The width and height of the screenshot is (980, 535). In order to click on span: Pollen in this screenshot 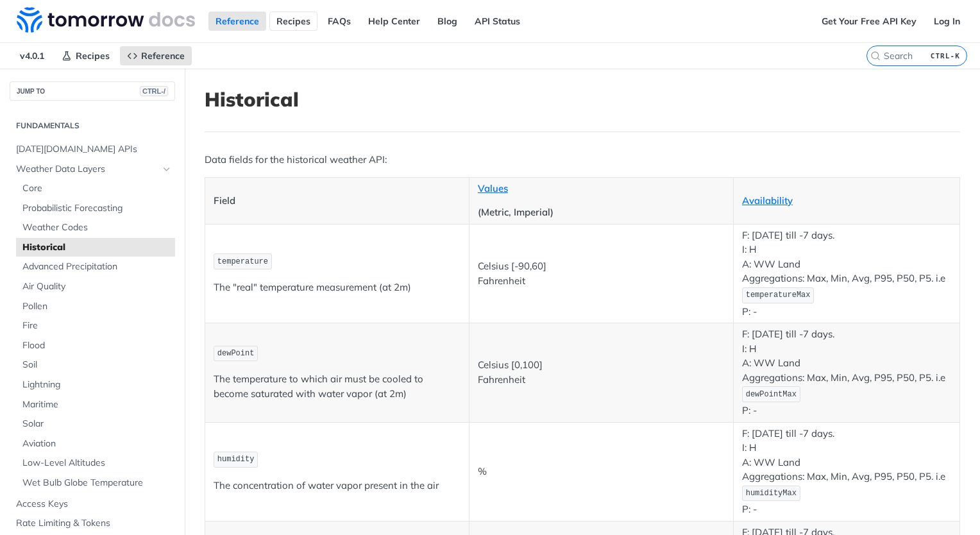, I will do `click(97, 307)`.